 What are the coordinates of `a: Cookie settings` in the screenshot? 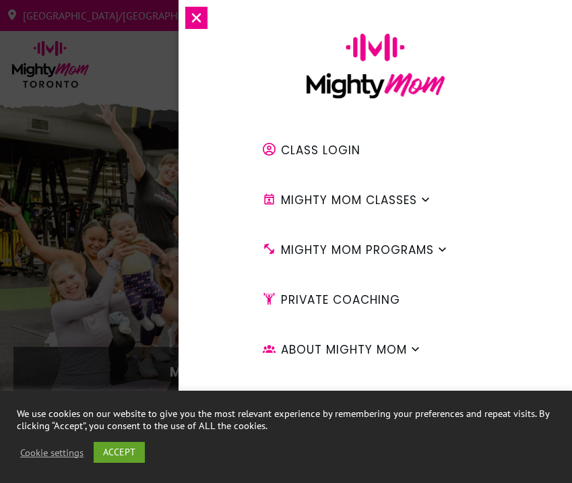 It's located at (52, 453).